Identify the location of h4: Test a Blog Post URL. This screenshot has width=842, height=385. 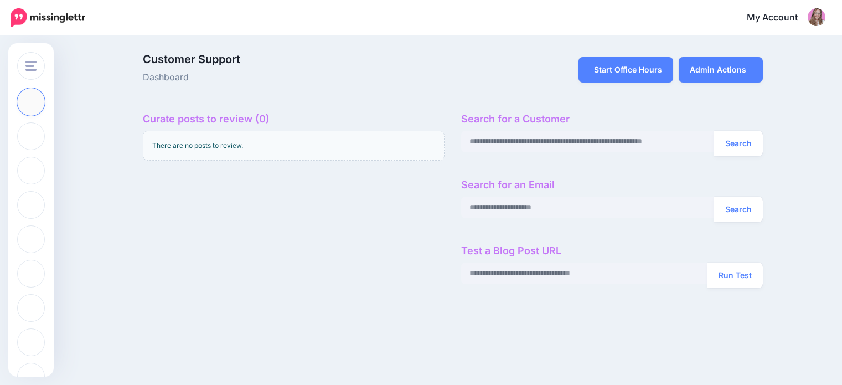
(612, 251).